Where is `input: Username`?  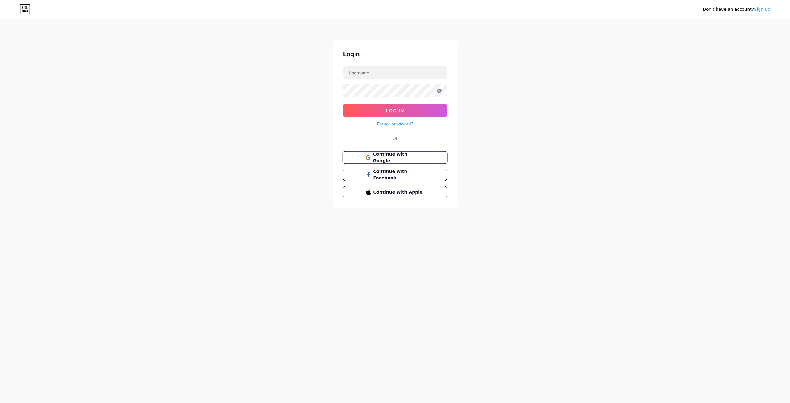 input: Username is located at coordinates (395, 73).